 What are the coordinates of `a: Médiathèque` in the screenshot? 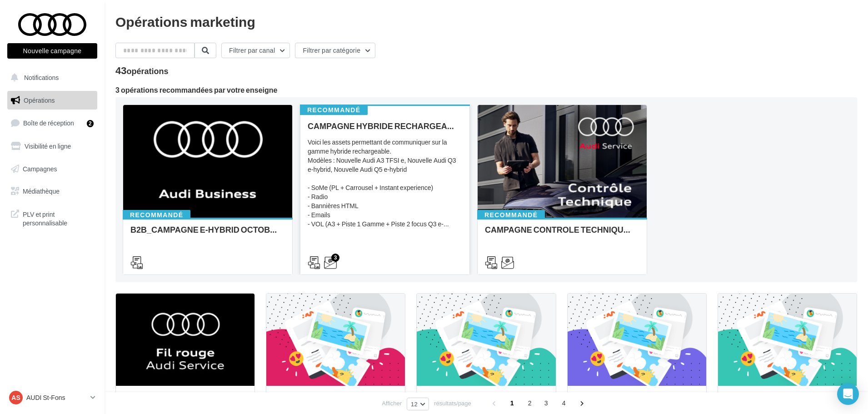 It's located at (52, 191).